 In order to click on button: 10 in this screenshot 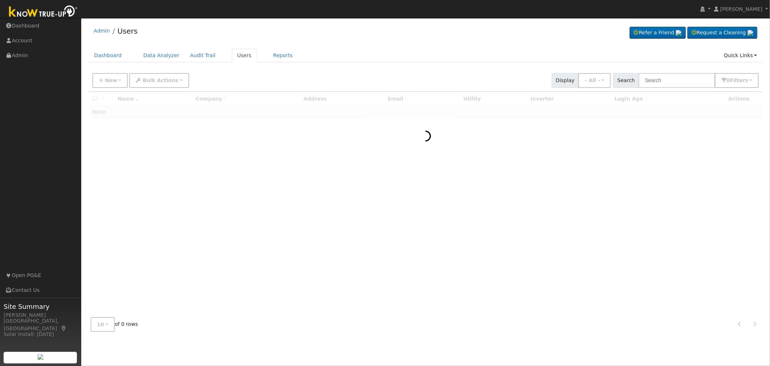, I will do `click(103, 324)`.